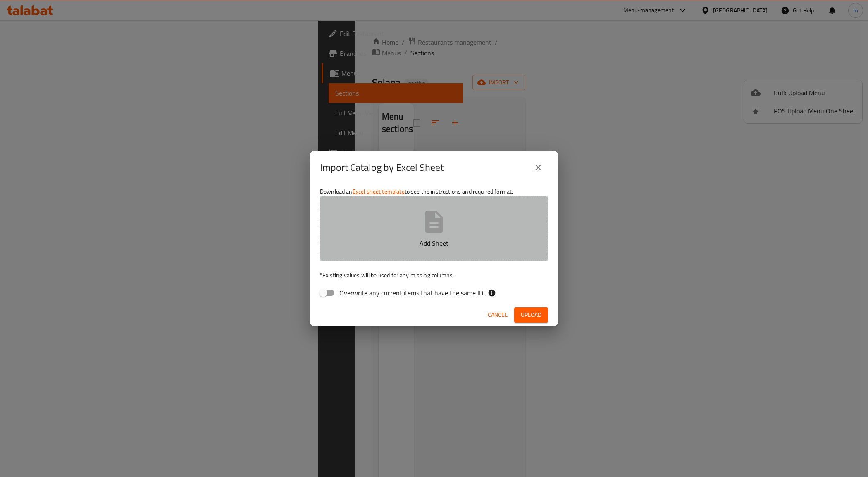  What do you see at coordinates (434, 244) in the screenshot?
I see `div: Download an to see the instructions and required format.` at bounding box center [434, 244].